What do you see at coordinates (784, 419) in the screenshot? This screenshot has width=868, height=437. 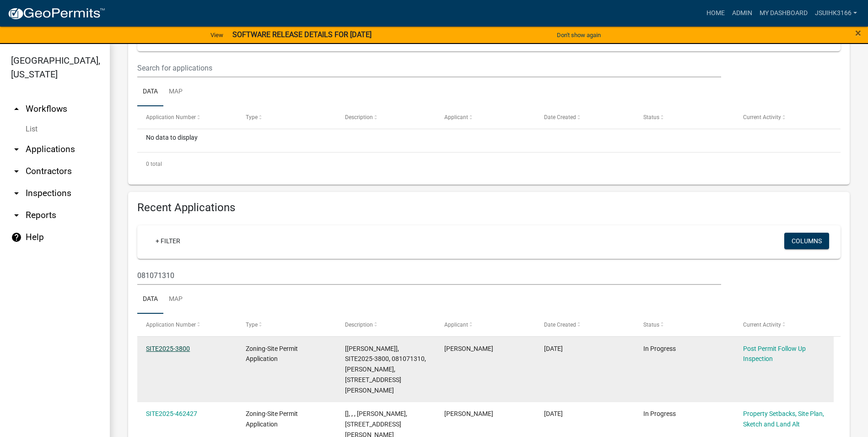 I see `a: Property Setbacks, Site Plan, Sketch and Land Alt` at bounding box center [784, 419].